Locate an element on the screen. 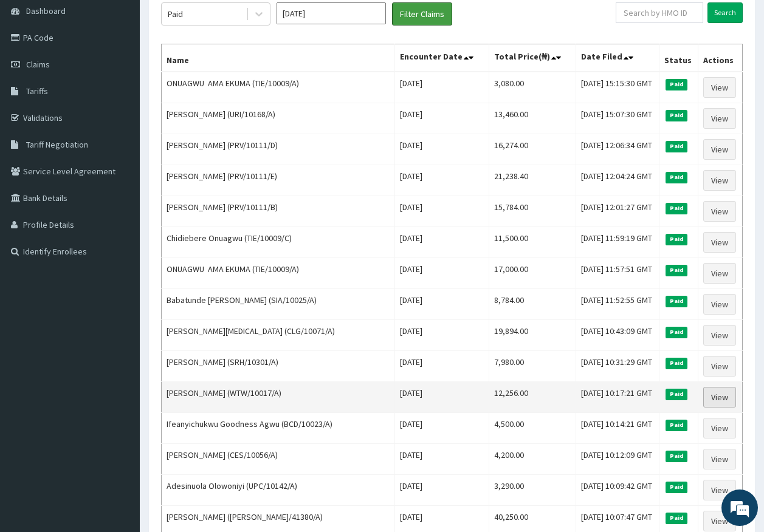  th: Actions is located at coordinates (719, 58).